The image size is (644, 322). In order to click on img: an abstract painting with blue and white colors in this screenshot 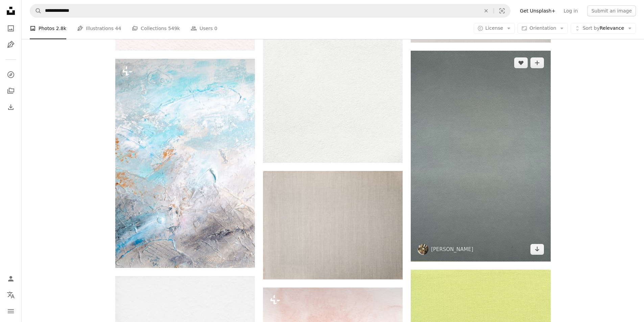, I will do `click(185, 163)`.